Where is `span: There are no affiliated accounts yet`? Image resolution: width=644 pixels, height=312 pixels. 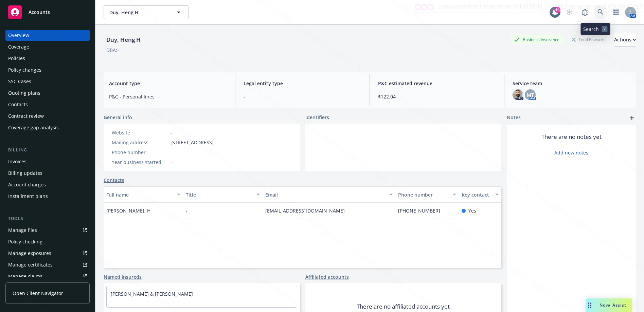
span: There are no affiliated accounts yet is located at coordinates (403, 306).